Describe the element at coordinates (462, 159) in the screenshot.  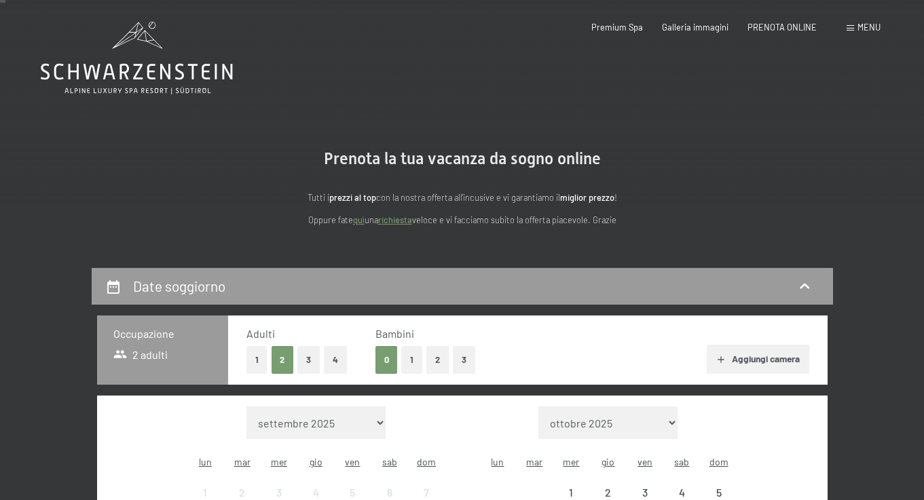
I see `span: Prenota la tua vacanza da sogno online` at that location.